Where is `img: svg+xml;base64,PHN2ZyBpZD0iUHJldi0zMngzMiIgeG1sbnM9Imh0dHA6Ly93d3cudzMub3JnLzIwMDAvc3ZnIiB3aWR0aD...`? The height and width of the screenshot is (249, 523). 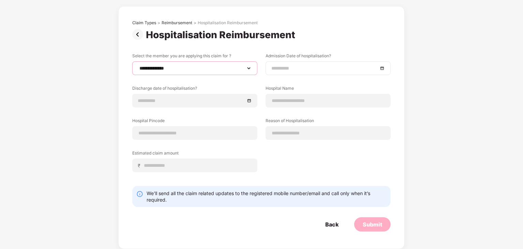
img: svg+xml;base64,PHN2ZyBpZD0iUHJldi0zMngzMiIgeG1sbnM9Imh0dHA6Ly93d3cudzMub3JnLzIwMDAvc3ZnIiB3aWR0aD... is located at coordinates (139, 34).